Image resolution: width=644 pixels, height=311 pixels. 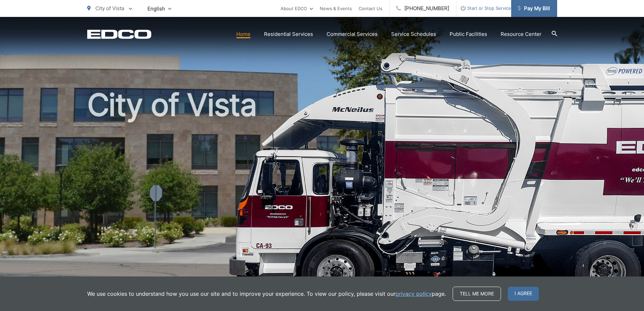 I want to click on a: Resource Center, so click(x=521, y=34).